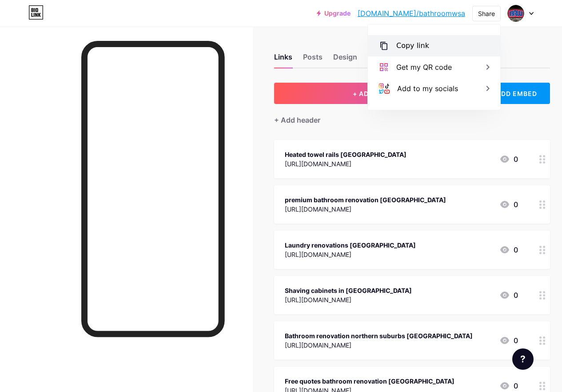  Describe the element at coordinates (313, 59) in the screenshot. I see `div: Posts` at that location.